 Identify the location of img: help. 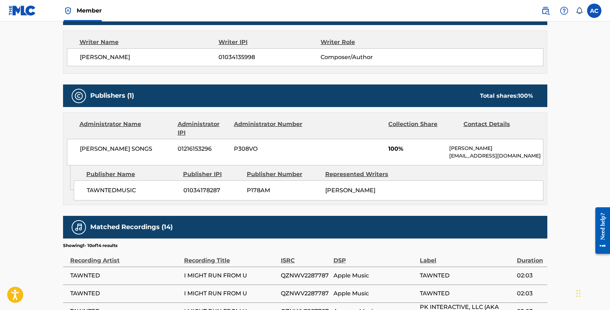
(564, 11).